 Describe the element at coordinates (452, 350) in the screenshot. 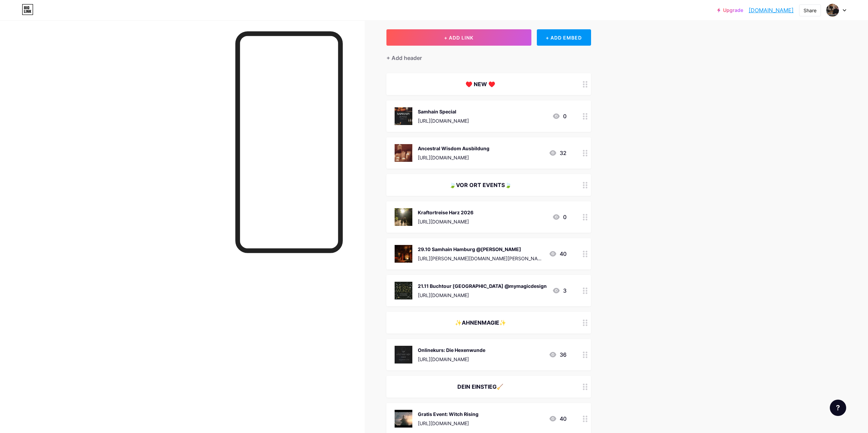

I see `div: Onlinekurs: Die Hexenwunde` at that location.